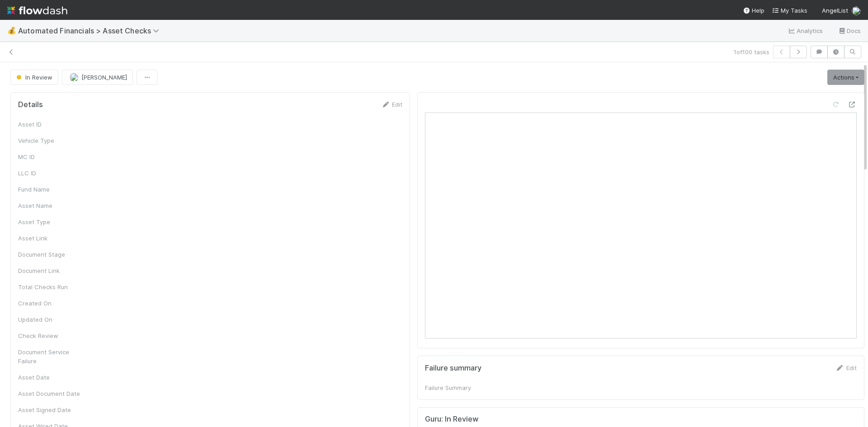 This screenshot has height=427, width=868. What do you see at coordinates (33, 77) in the screenshot?
I see `span: In Review` at bounding box center [33, 77].